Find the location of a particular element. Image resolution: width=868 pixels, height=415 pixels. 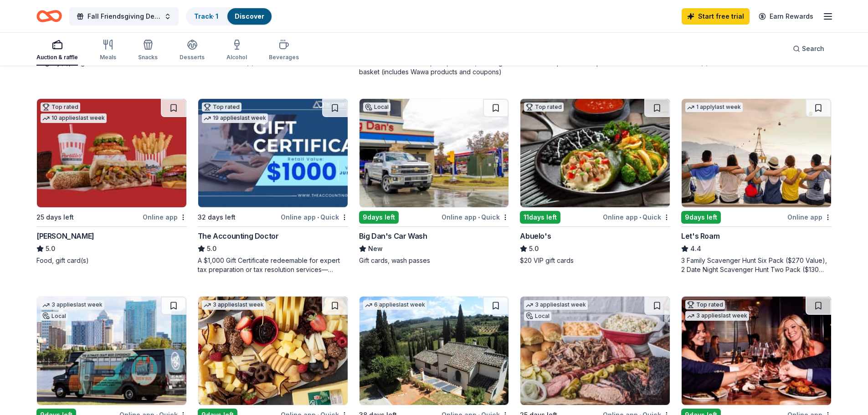

div: Alcohol is located at coordinates (237, 58).